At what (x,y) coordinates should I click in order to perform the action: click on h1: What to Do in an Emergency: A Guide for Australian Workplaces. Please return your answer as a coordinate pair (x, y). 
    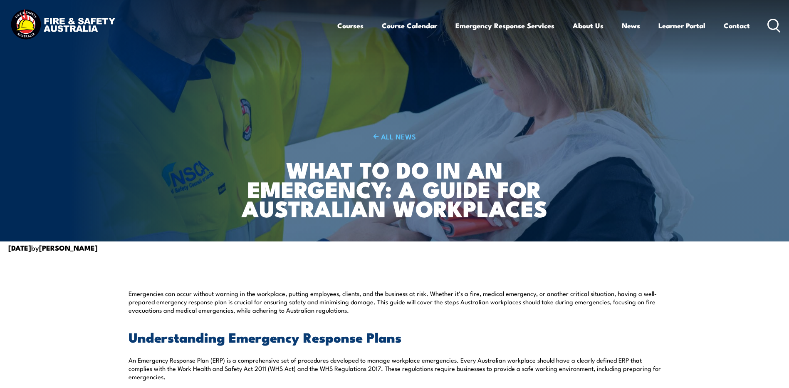
    Looking at the image, I should click on (395, 189).